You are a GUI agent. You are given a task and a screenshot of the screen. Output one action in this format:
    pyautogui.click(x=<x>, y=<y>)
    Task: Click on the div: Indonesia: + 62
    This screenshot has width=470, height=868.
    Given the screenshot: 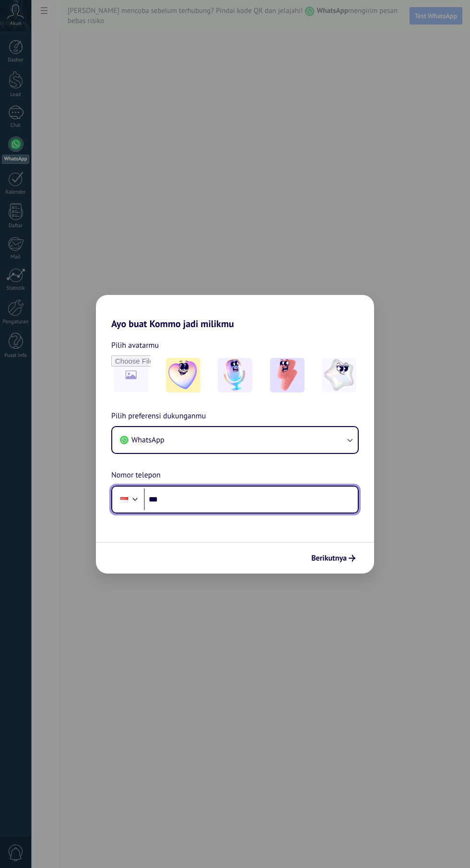 What is the action you would take?
    pyautogui.click(x=124, y=499)
    